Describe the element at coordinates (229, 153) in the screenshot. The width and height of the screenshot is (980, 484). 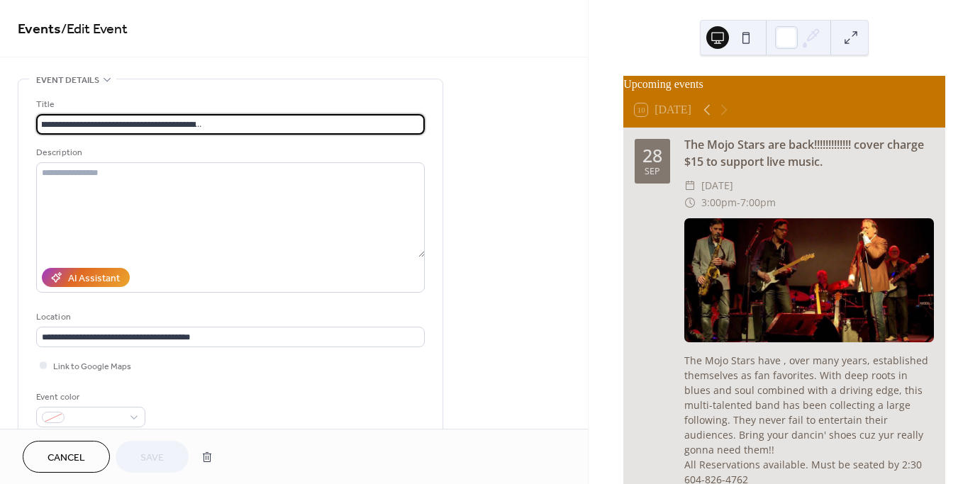
I see `div: Description` at that location.